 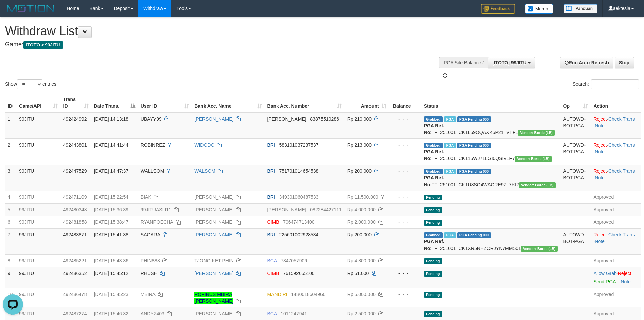 What do you see at coordinates (75, 197) in the screenshot?
I see `span: 492471109` at bounding box center [75, 197].